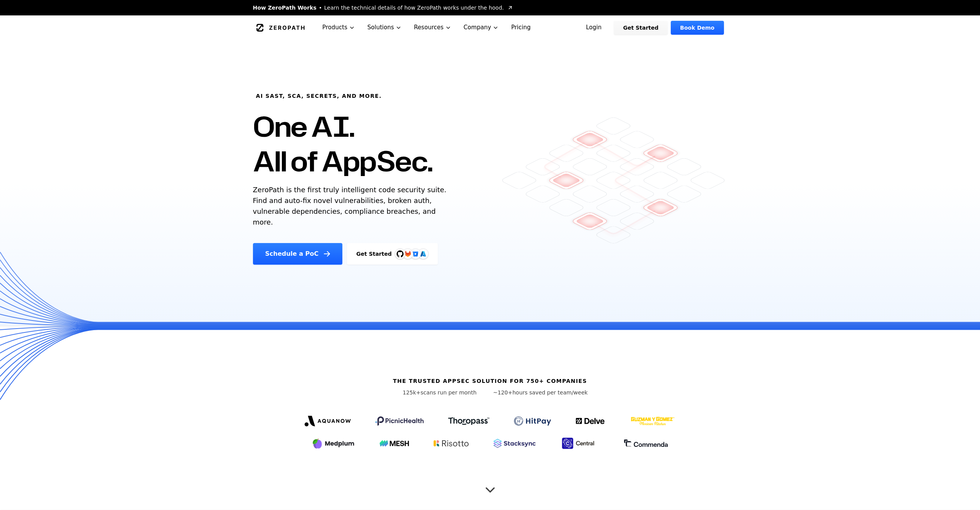  What do you see at coordinates (319, 96) in the screenshot?
I see `h6: AI SAST, SCA, Secrets, and more.` at bounding box center [319, 96].